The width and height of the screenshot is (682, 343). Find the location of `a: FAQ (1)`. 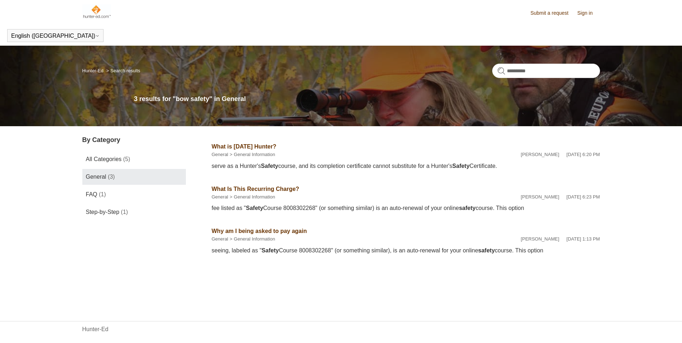

a: FAQ (1) is located at coordinates (134, 195).